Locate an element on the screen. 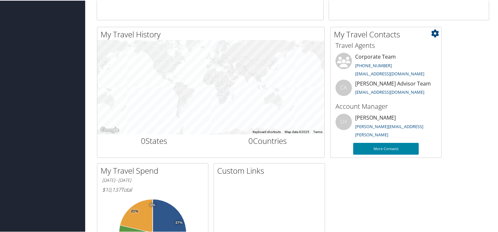 Image resolution: width=498 pixels, height=232 pixels. a: Open this area in Google Maps (opens a new window) is located at coordinates (110, 129).